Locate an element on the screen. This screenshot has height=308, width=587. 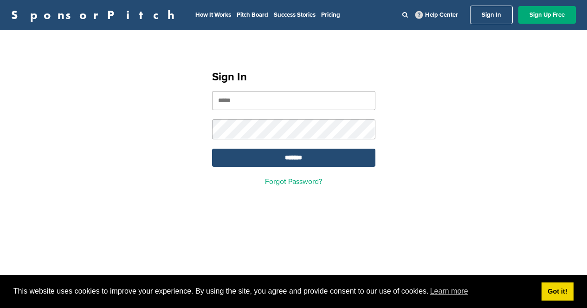
a: How It Works is located at coordinates (213, 15).